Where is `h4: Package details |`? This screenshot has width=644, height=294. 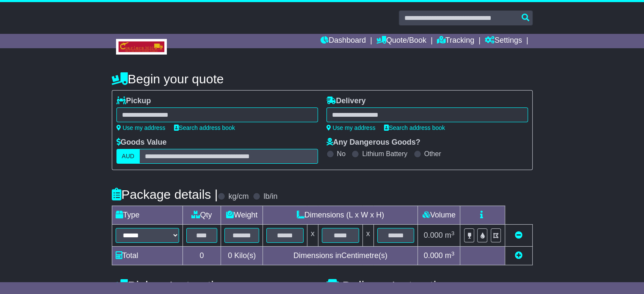 h4: Package details | is located at coordinates (165, 194).